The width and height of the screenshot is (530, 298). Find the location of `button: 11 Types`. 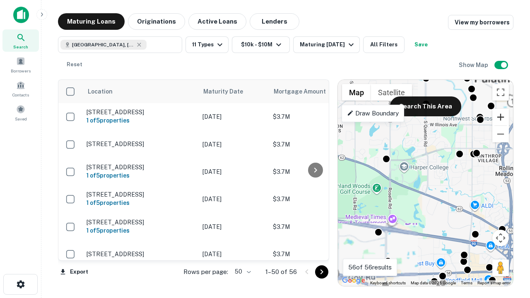

button: 11 Types is located at coordinates (207, 45).